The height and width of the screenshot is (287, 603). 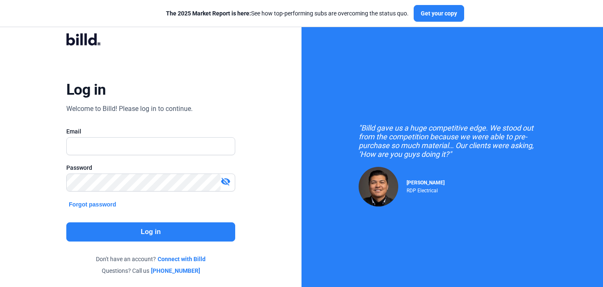 What do you see at coordinates (452, 141) in the screenshot?
I see `div: "Billd gave us a huge competitive edge. We stood out from the competition because we were able to...` at bounding box center [452, 141].